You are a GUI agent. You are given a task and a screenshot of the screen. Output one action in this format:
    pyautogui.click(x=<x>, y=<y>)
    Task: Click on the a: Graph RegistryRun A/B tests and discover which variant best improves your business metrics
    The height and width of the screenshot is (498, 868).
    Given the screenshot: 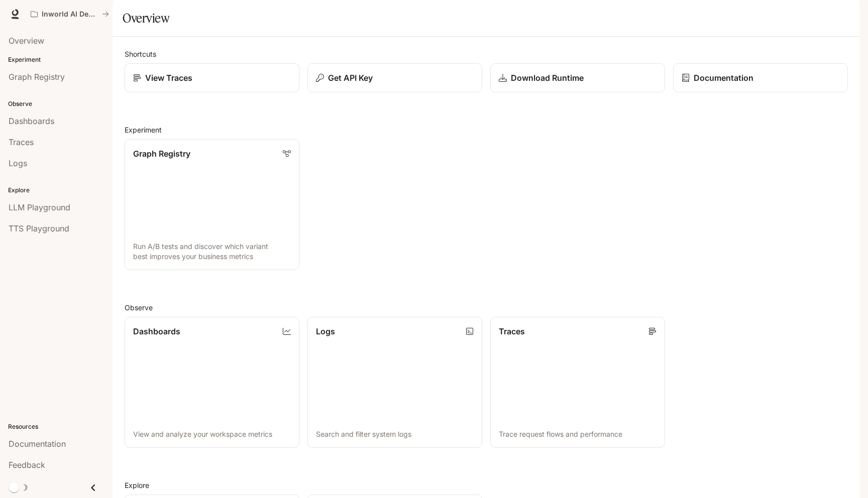 What is the action you would take?
    pyautogui.click(x=212, y=204)
    